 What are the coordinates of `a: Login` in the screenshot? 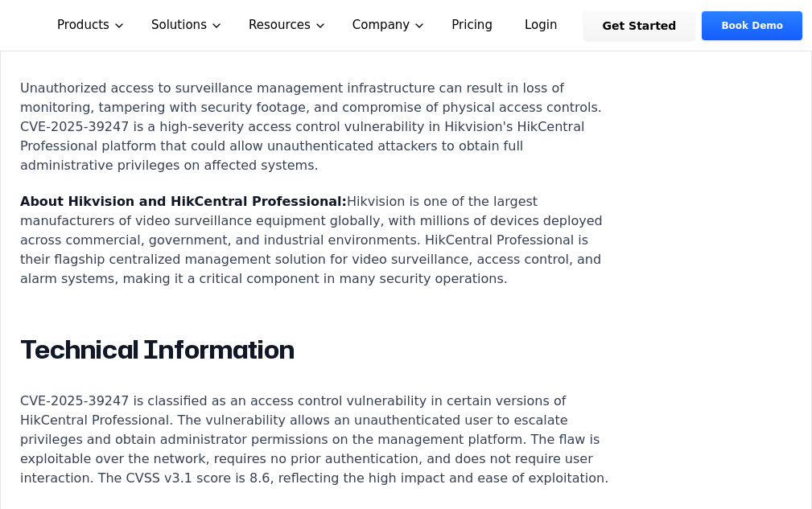 It's located at (540, 25).